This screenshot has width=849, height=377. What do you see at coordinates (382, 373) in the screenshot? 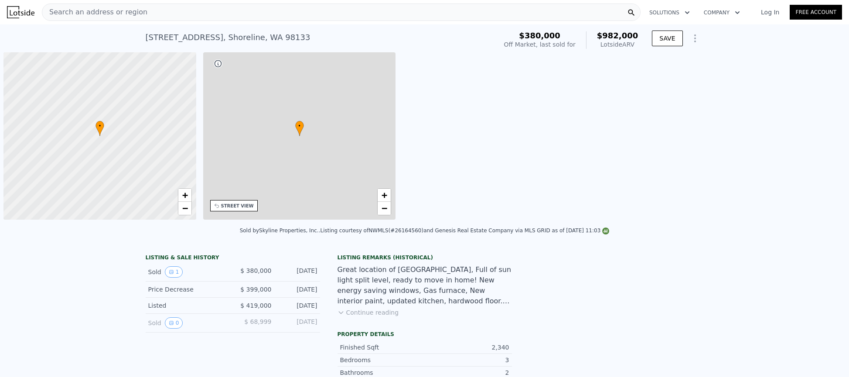
I see `div: Bathrooms` at bounding box center [382, 373].